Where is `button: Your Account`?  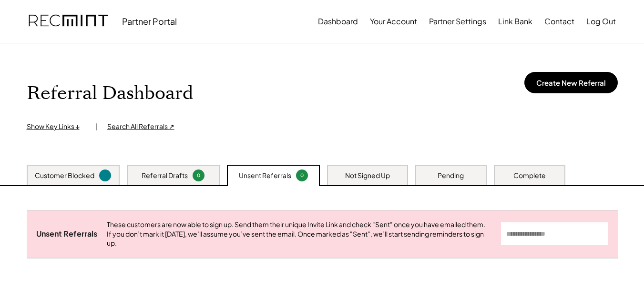 button: Your Account is located at coordinates (393, 21).